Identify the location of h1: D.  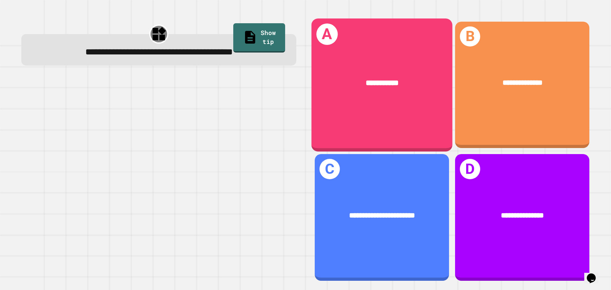
(470, 169).